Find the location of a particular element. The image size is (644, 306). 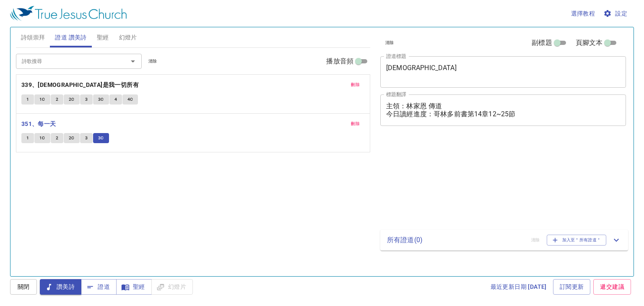

span: 設定 is located at coordinates (616, 13).